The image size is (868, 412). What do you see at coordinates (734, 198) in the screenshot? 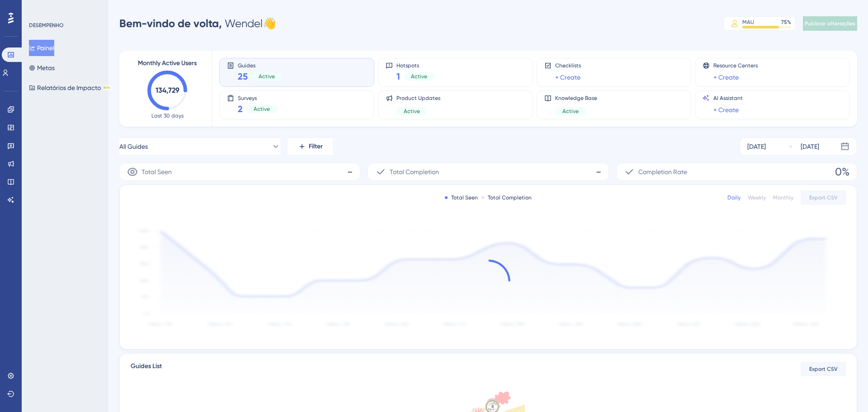
I see `div: Daily` at bounding box center [734, 198].